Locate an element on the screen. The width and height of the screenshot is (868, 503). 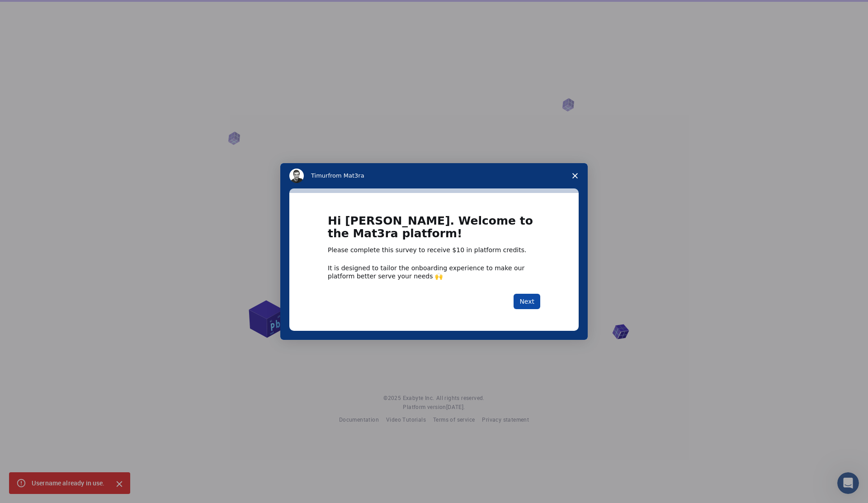
span: Support is located at coordinates (34, 10).